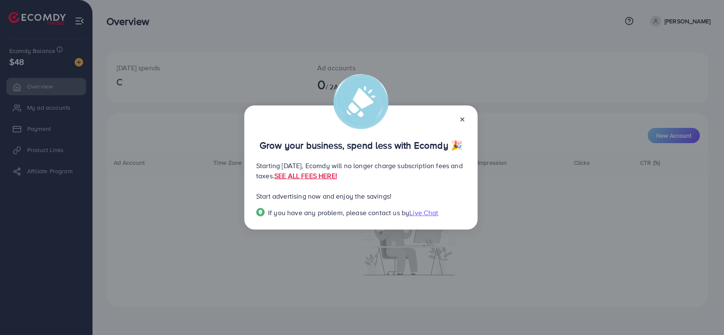  I want to click on span: Live Chat, so click(424, 213).